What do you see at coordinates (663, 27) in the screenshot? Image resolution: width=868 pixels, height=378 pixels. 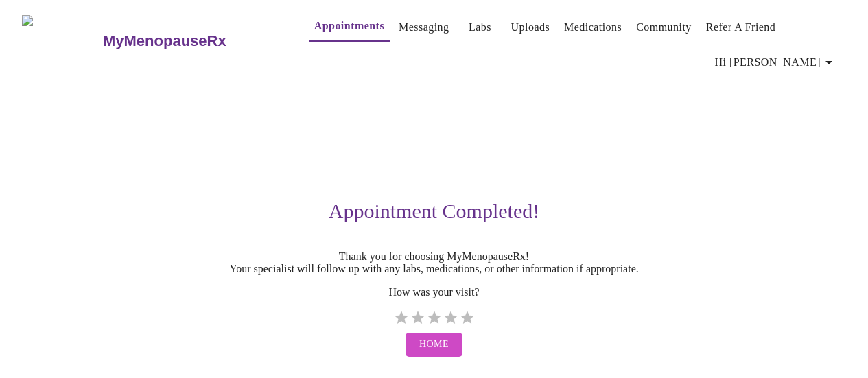 I see `button: Community` at bounding box center [663, 27].